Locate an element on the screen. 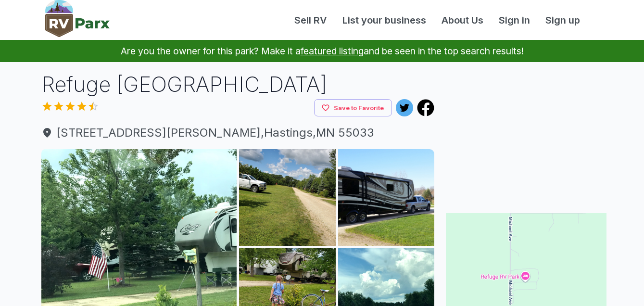  p: Are you the owner for this park? Make it a and be seen in the top search results! is located at coordinates (322, 51).